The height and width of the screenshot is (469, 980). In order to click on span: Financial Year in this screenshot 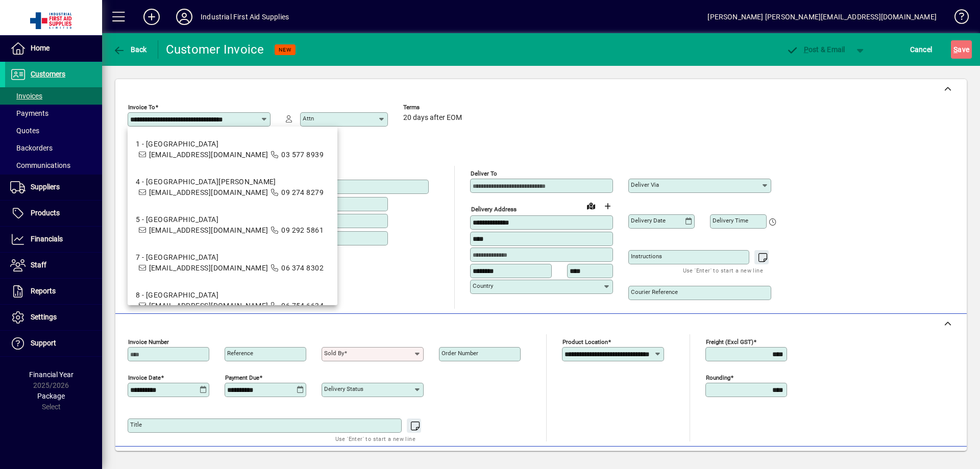, I will do `click(51, 375)`.